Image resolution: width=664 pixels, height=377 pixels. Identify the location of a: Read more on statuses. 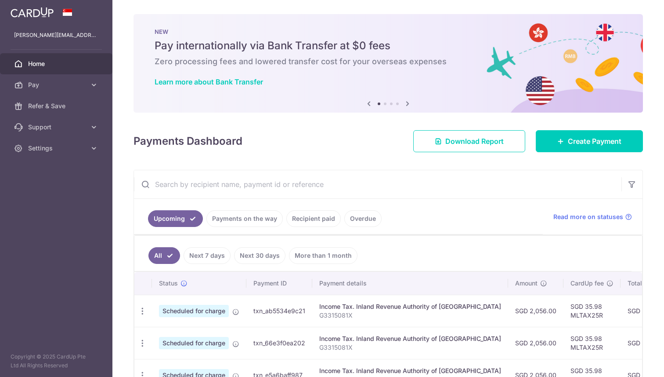
(593, 217).